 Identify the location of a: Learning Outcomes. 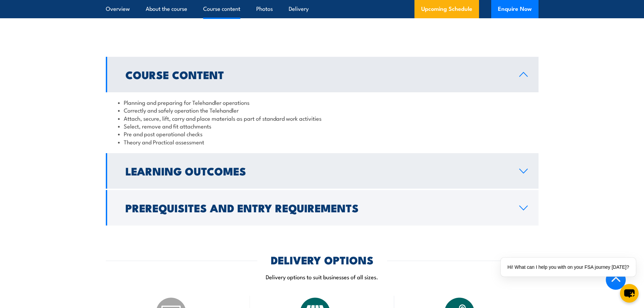
(322, 170).